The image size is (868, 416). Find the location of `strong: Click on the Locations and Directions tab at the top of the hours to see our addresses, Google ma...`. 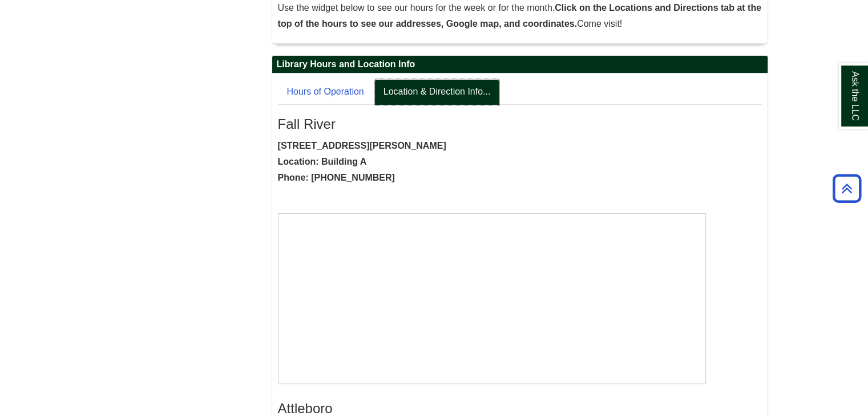

strong: Click on the Locations and Directions tab at the top of the hours to see our addresses, Google ma... is located at coordinates (519, 15).